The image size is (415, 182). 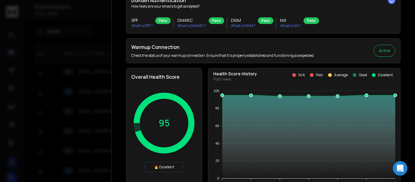 What do you see at coordinates (217, 143) in the screenshot?
I see `tspan: 40` at bounding box center [217, 143].